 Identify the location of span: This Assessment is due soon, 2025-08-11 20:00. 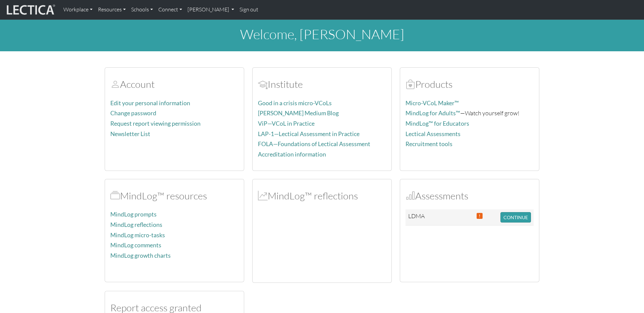
(479, 216).